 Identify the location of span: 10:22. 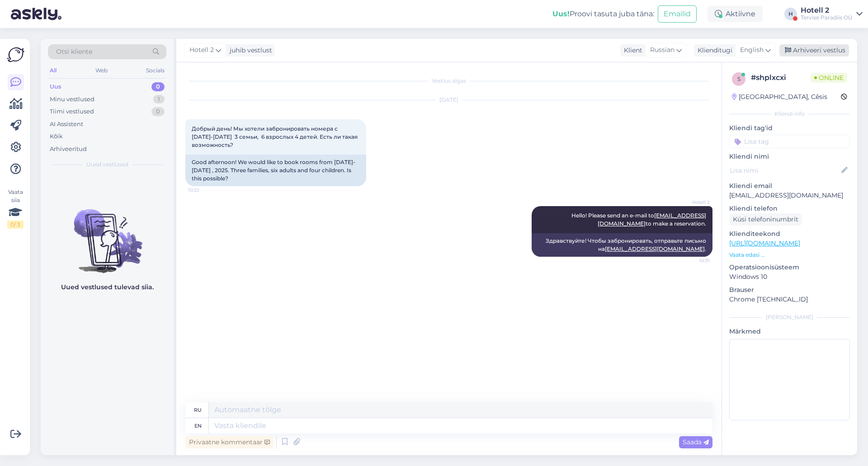
(204, 190).